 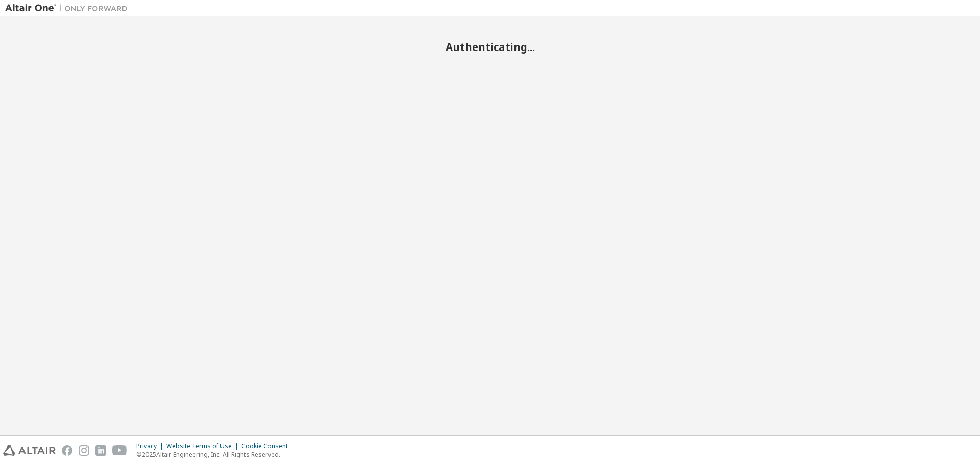 I want to click on h2: Authenticating..., so click(x=490, y=47).